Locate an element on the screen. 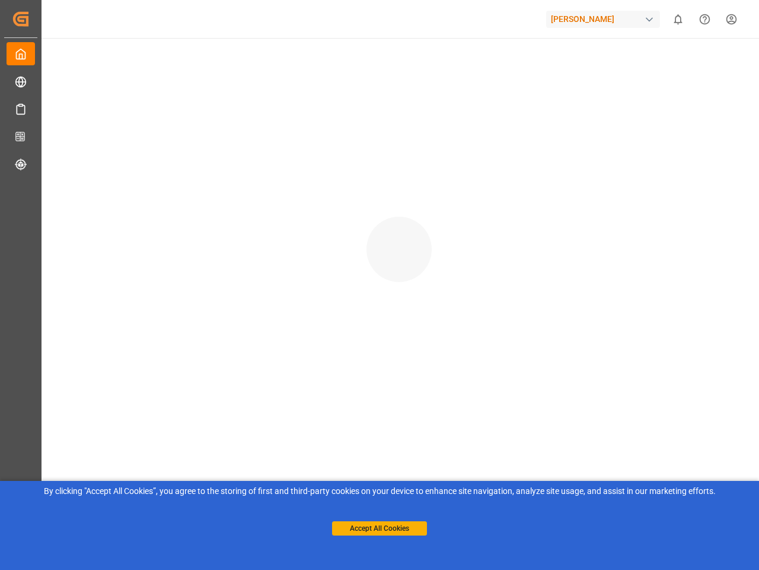 This screenshot has height=570, width=759. button: Help Center is located at coordinates (705, 19).